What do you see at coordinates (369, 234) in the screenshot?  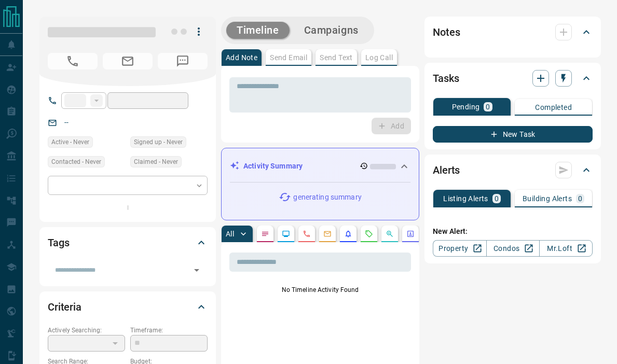 I see `svg: Requests` at bounding box center [369, 234].